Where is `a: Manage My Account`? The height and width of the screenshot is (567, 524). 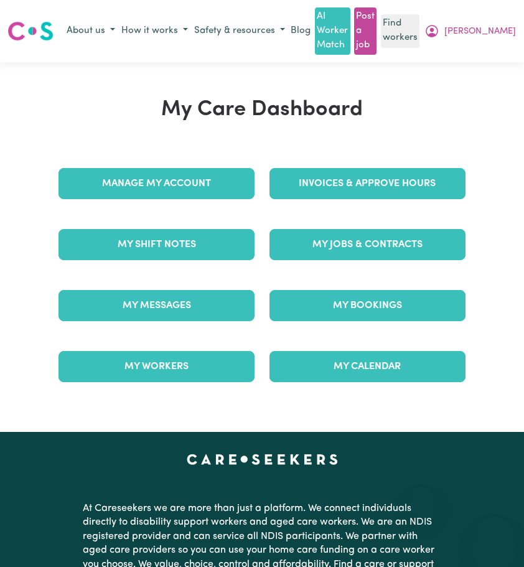
a: Manage My Account is located at coordinates (156, 184).